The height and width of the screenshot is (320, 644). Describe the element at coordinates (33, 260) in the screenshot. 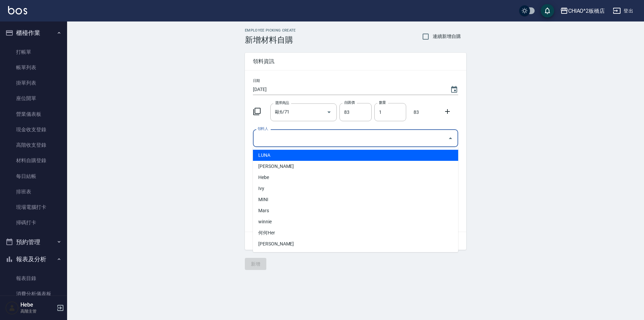

I see `button: 報表及分析` at that location.